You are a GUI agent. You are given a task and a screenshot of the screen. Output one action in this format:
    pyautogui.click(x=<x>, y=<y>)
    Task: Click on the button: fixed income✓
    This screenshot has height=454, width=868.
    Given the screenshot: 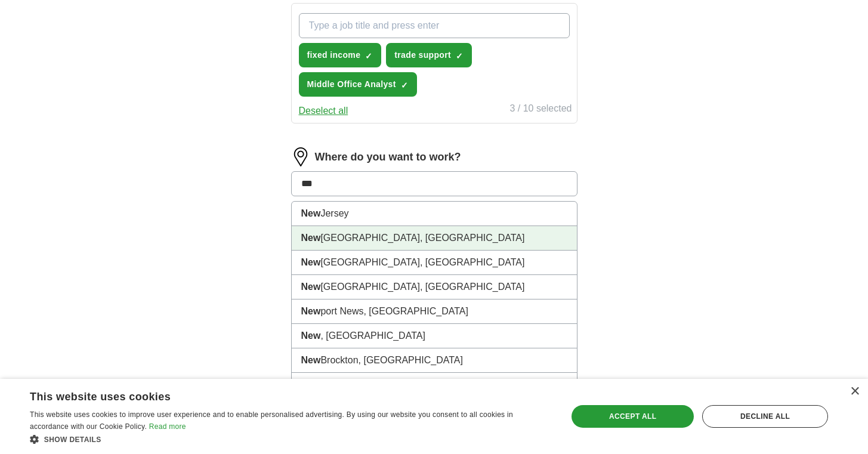 What is the action you would take?
    pyautogui.click(x=340, y=55)
    